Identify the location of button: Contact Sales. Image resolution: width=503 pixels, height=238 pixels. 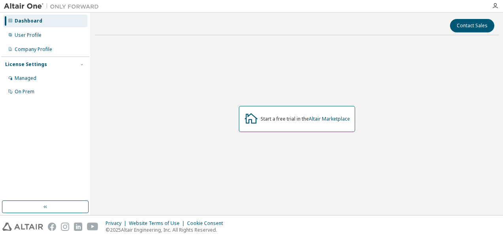
(472, 26).